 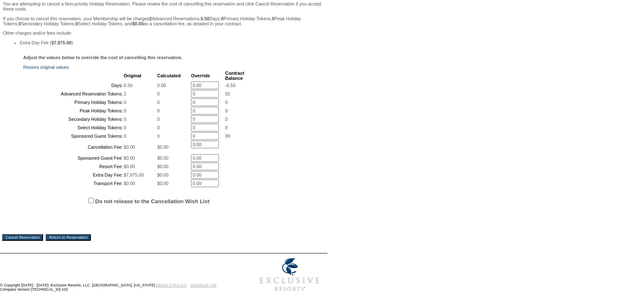 What do you see at coordinates (134, 175) in the screenshot?
I see `span: $7,875.00` at bounding box center [134, 175].